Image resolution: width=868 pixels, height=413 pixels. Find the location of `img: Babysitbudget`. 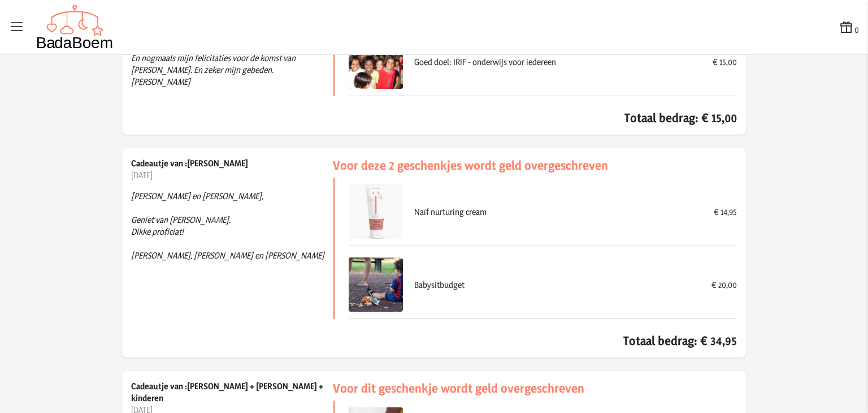

img: Babysitbudget is located at coordinates (376, 284).